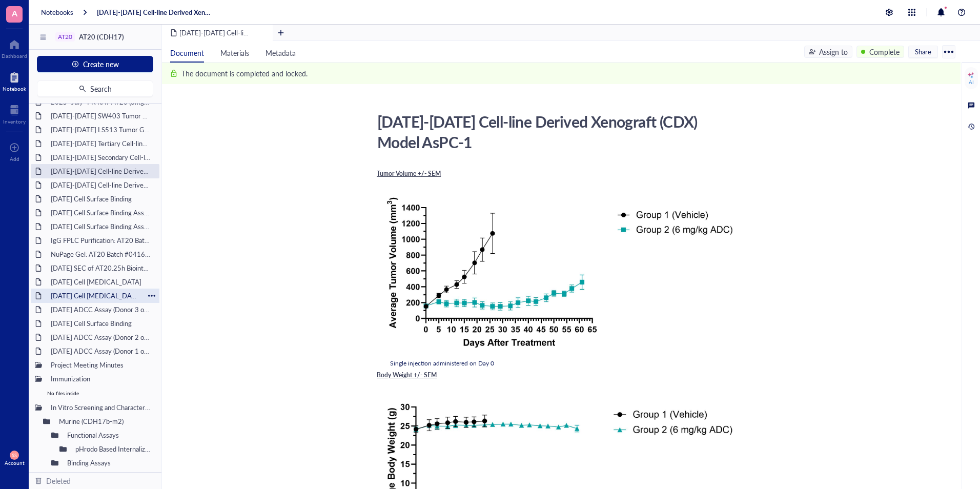 The width and height of the screenshot is (980, 489). I want to click on div: No files inside, so click(95, 393).